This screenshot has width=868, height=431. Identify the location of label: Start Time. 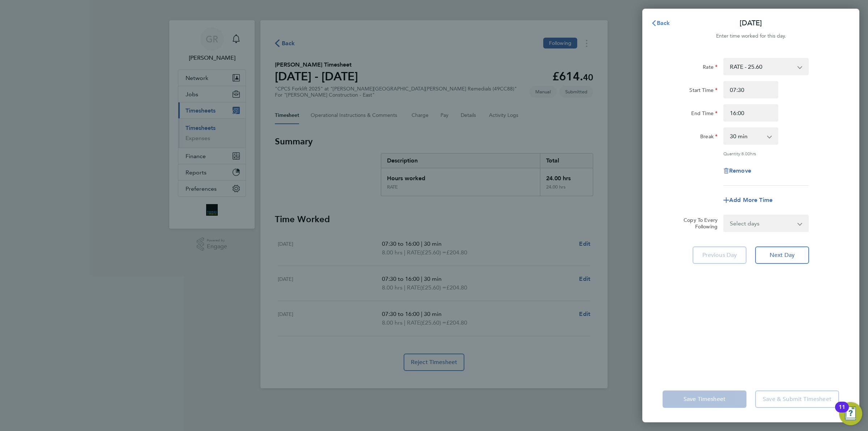
(703, 91).